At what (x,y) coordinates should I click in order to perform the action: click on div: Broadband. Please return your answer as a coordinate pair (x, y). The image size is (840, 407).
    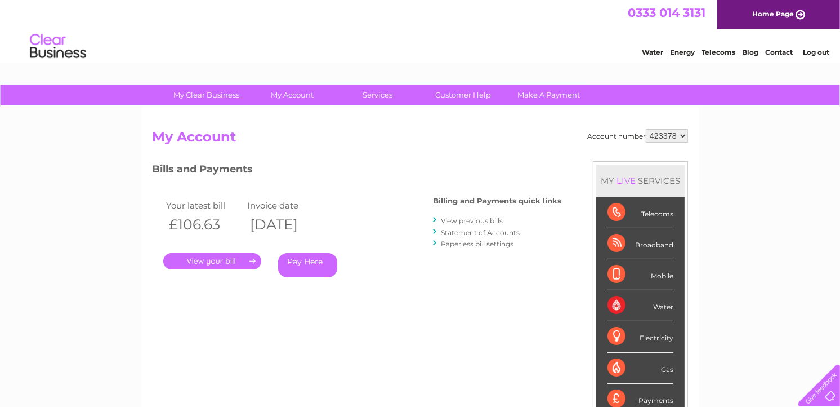
    Looking at the image, I should click on (640, 243).